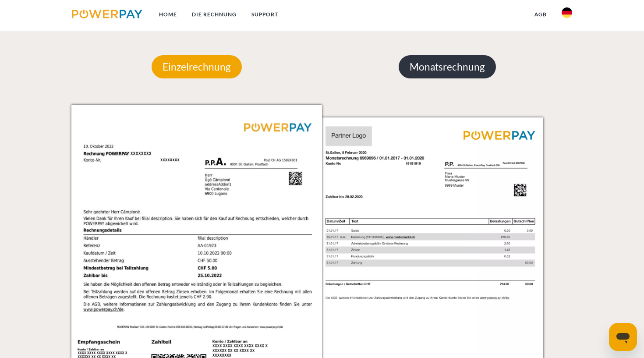  What do you see at coordinates (168, 14) in the screenshot?
I see `a: Home` at bounding box center [168, 14].